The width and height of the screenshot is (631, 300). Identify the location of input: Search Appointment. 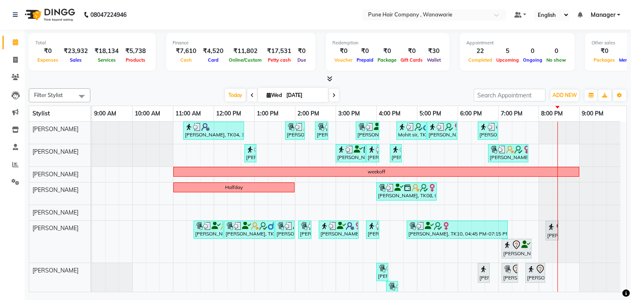
(510, 95).